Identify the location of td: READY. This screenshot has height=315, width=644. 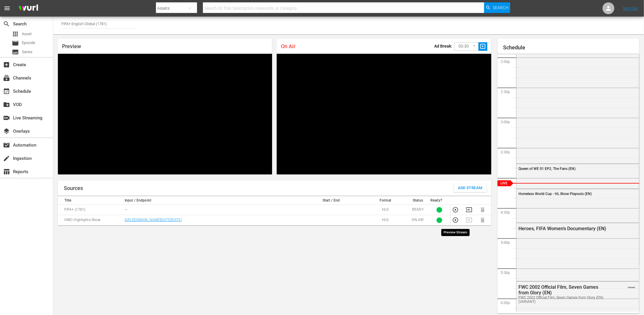
(418, 210).